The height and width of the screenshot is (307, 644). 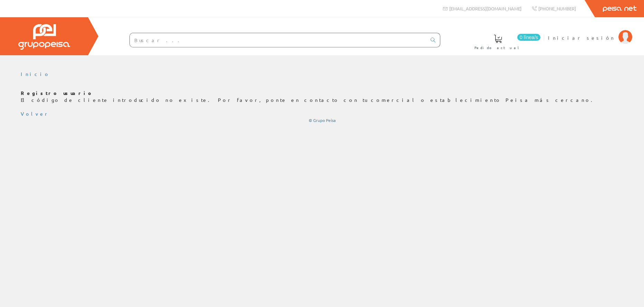 What do you see at coordinates (35, 114) in the screenshot?
I see `a: Volver` at bounding box center [35, 114].